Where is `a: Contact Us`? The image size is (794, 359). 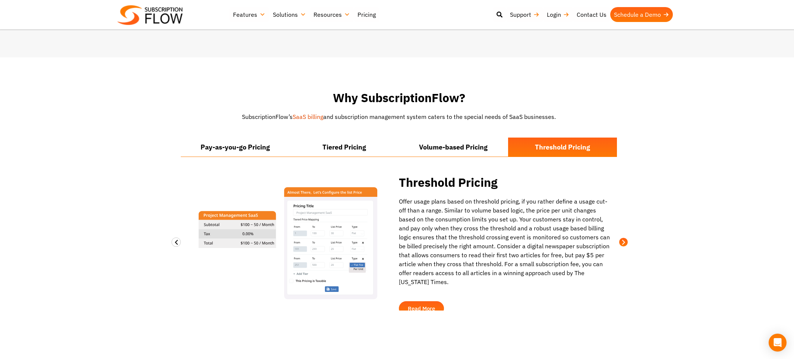 a: Contact Us is located at coordinates (592, 15).